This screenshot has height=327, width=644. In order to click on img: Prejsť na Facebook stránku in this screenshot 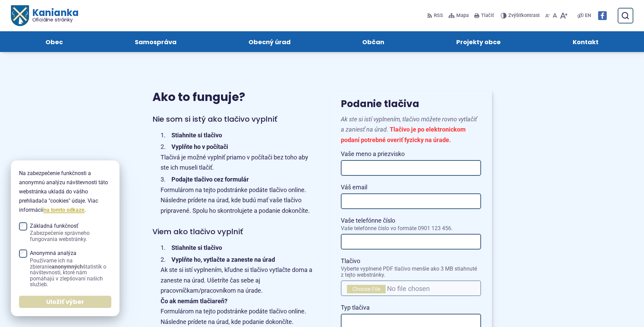, I will do `click(602, 16)`.